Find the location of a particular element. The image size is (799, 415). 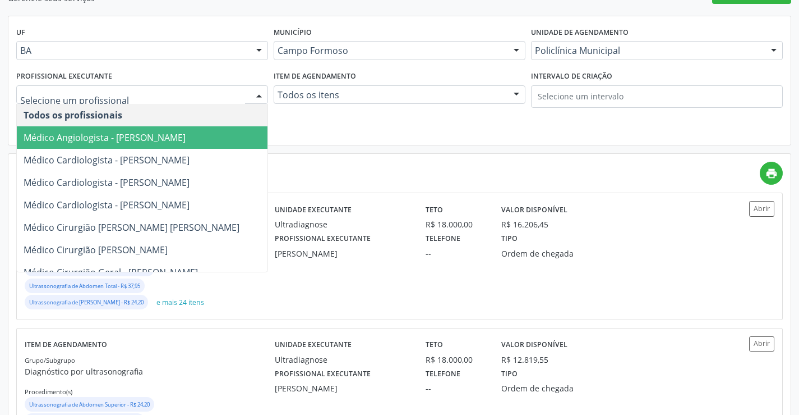

input: Selecione um intervalo is located at coordinates (657, 96).